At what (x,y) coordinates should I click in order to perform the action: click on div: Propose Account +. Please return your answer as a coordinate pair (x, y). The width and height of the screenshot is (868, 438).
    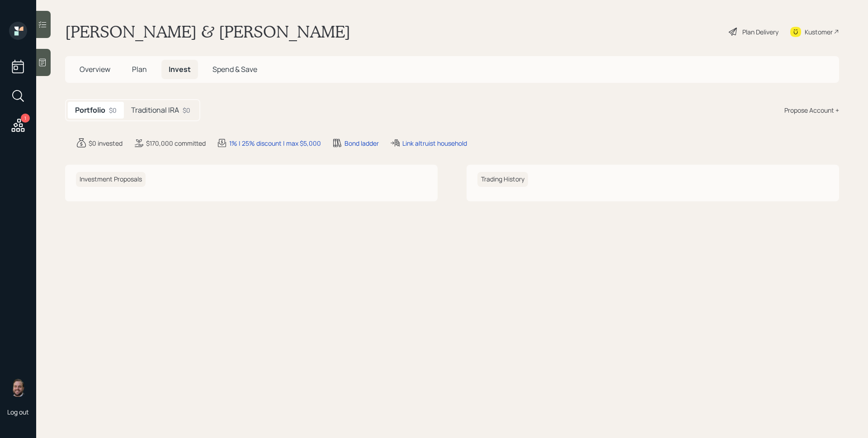
    Looking at the image, I should click on (812, 110).